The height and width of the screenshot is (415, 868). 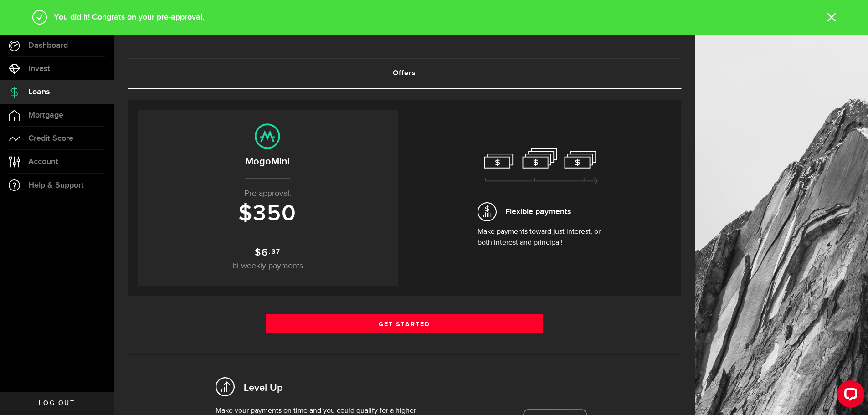 What do you see at coordinates (50, 138) in the screenshot?
I see `span: Credit Score` at bounding box center [50, 138].